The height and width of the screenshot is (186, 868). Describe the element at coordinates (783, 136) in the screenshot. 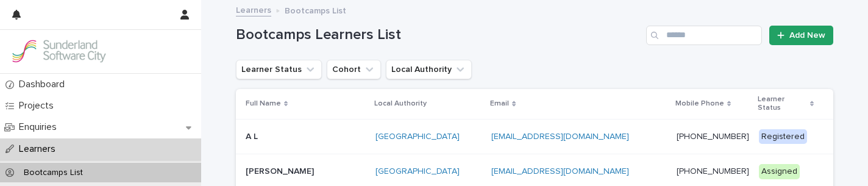

I see `div: Registered` at that location.